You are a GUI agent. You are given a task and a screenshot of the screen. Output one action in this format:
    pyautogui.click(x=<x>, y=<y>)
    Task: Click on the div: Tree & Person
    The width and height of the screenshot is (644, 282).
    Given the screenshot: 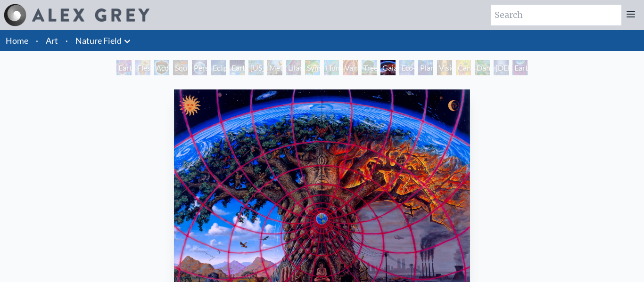 What is the action you would take?
    pyautogui.click(x=369, y=68)
    